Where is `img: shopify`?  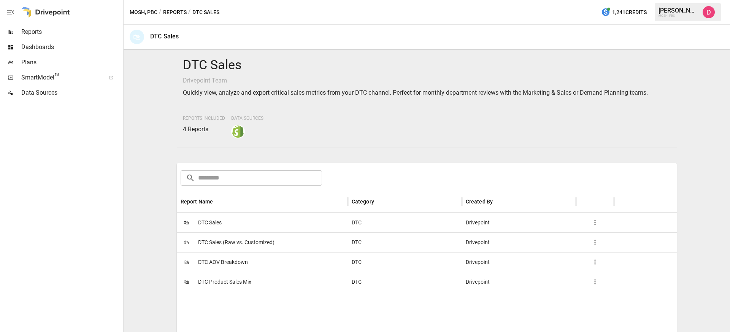
img: shopify is located at coordinates (238, 131).